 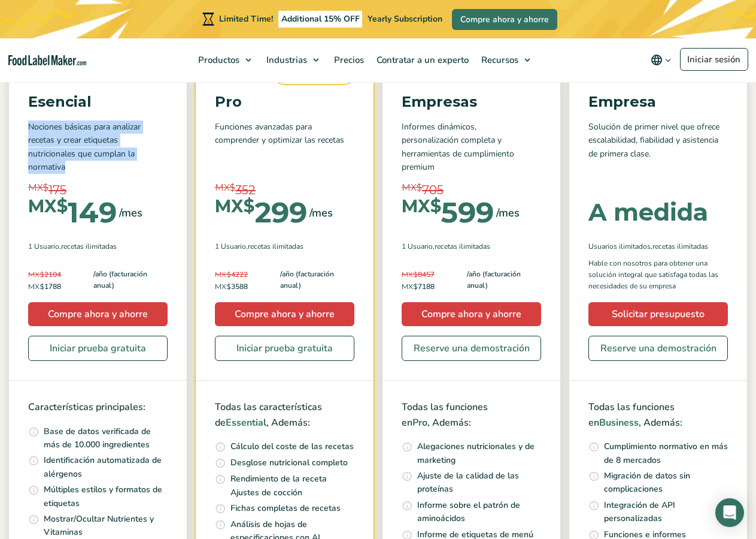 I want to click on del: 2104, so click(x=44, y=274).